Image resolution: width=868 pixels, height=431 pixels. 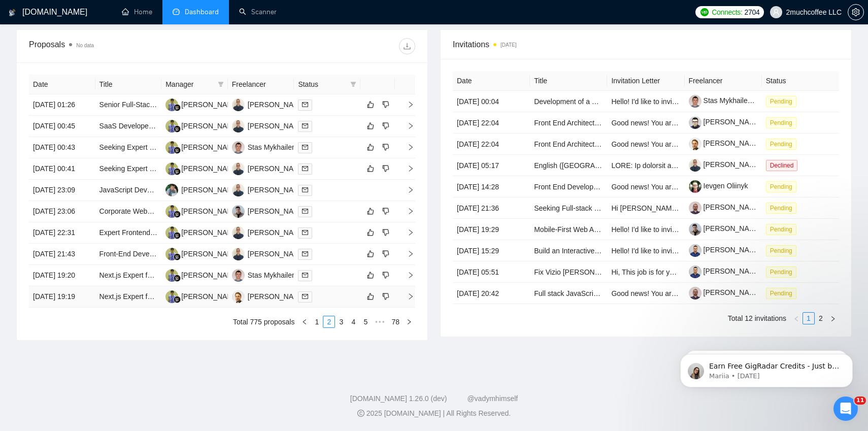 What do you see at coordinates (128, 191) in the screenshot?
I see `td: JavaScript Developer to Customize Telehealth Questionnaire` at bounding box center [128, 191].